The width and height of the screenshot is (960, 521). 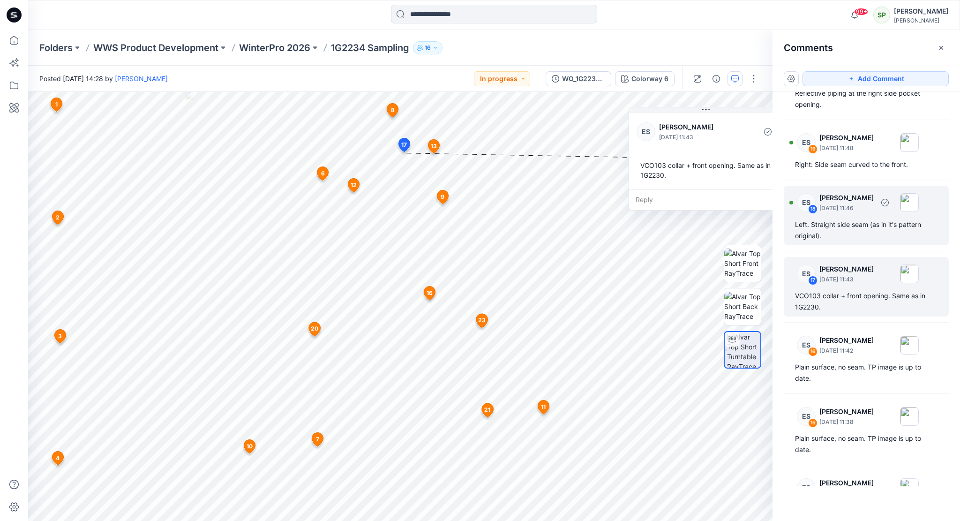 I want to click on div: Left. Straight side seam (as in it's pattern original)., so click(x=867, y=230).